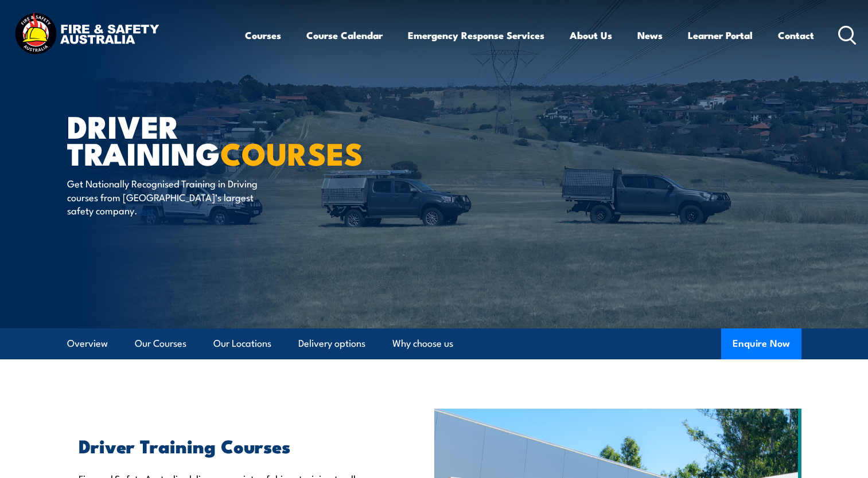  Describe the element at coordinates (292, 152) in the screenshot. I see `strong: COURSES` at that location.